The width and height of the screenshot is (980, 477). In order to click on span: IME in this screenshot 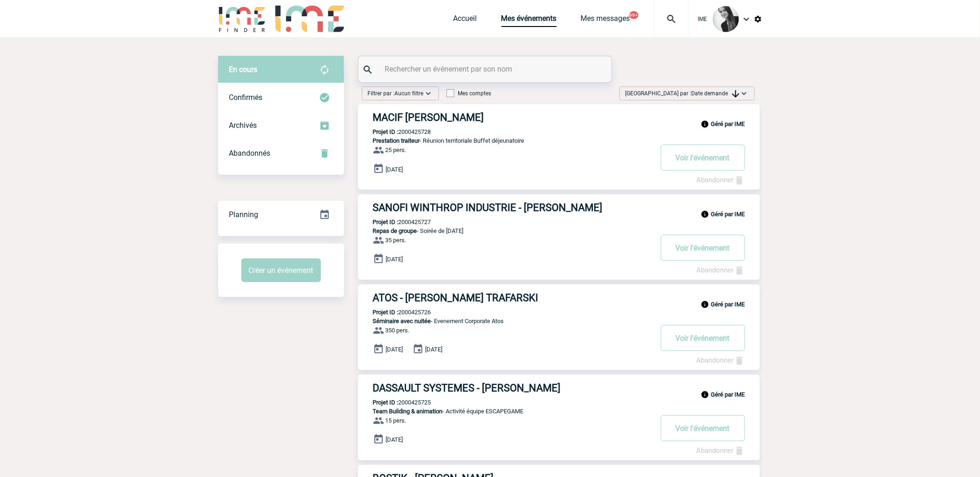, I will do `click(702, 19)`.